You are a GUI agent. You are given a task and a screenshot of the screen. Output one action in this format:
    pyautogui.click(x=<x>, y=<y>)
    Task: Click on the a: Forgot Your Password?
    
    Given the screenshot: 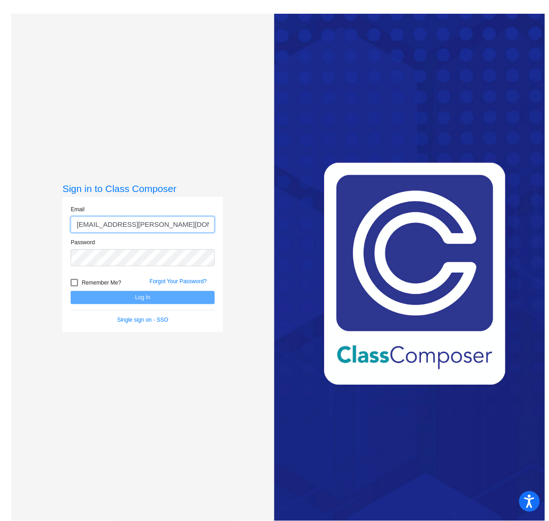 What is the action you would take?
    pyautogui.click(x=178, y=281)
    